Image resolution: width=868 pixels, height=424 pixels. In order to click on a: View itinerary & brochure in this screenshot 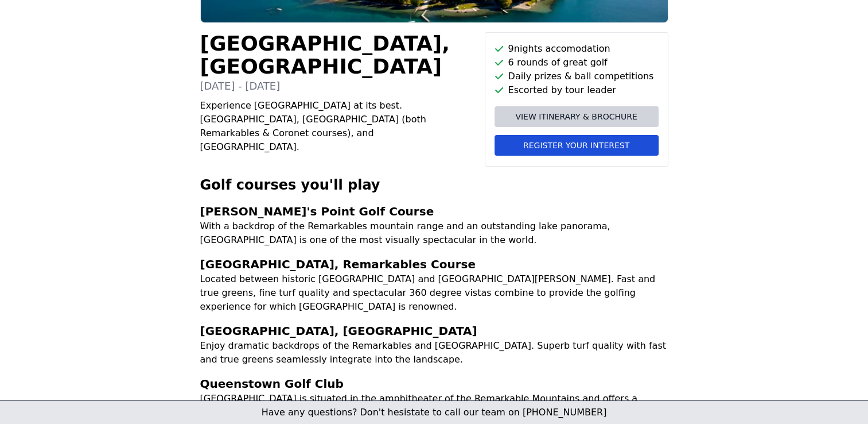, I will do `click(576, 116)`.